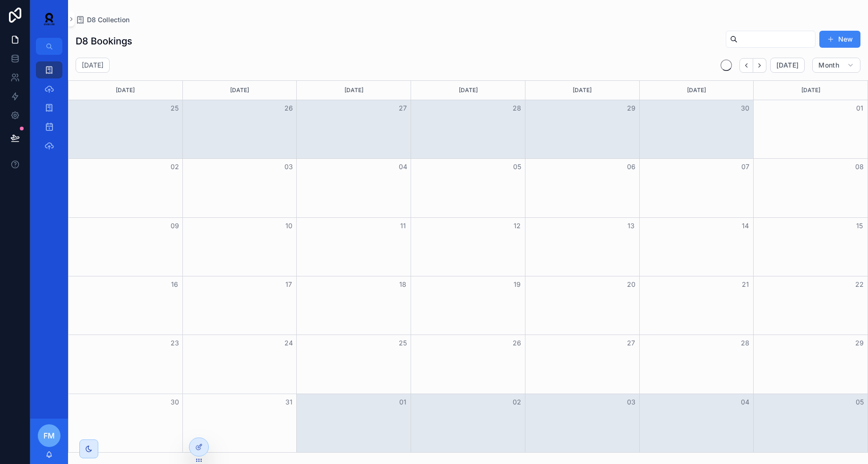 The width and height of the screenshot is (868, 464). What do you see at coordinates (108, 20) in the screenshot?
I see `span: D8 Collection` at bounding box center [108, 20].